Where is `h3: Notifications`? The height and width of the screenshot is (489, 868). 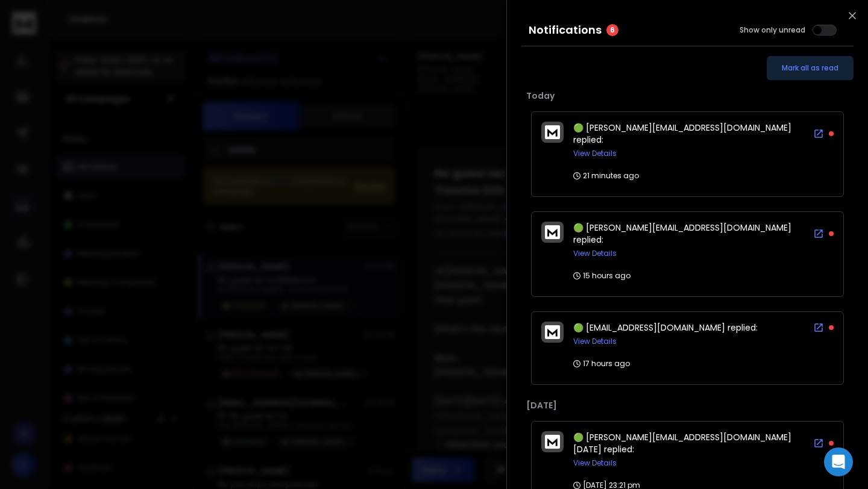 h3: Notifications is located at coordinates (564, 30).